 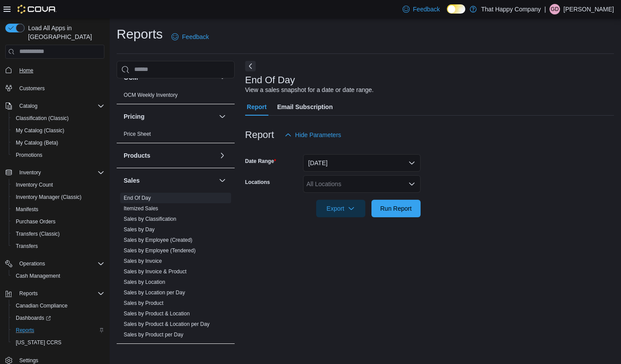 What do you see at coordinates (37, 234) in the screenshot?
I see `a: Transfers (Classic)` at bounding box center [37, 234].